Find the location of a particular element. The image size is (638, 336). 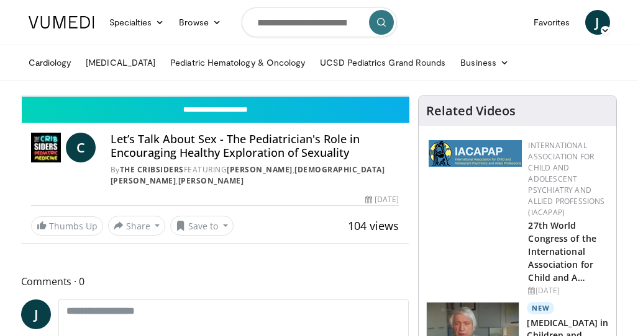

a: Pediatric Hematology & Oncology is located at coordinates (237, 63).